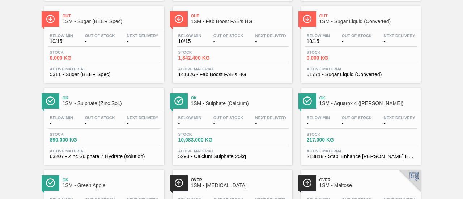 The width and height of the screenshot is (463, 199). What do you see at coordinates (240, 21) in the screenshot?
I see `span: 1SM - Fab Boost FAB's HG` at bounding box center [240, 21].